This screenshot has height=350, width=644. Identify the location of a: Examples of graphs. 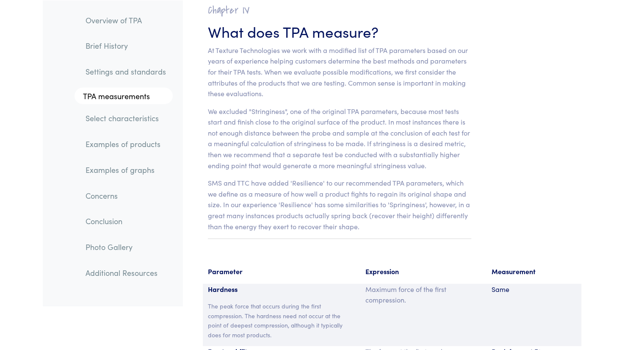
(126, 169).